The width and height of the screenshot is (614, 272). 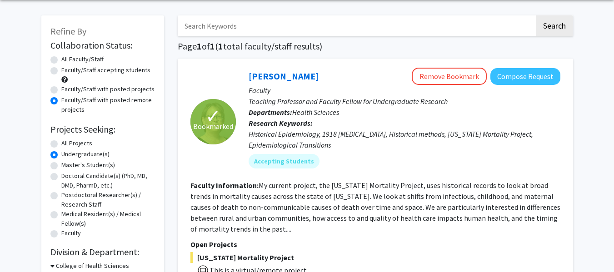 What do you see at coordinates (404, 90) in the screenshot?
I see `p: Faculty` at bounding box center [404, 90].